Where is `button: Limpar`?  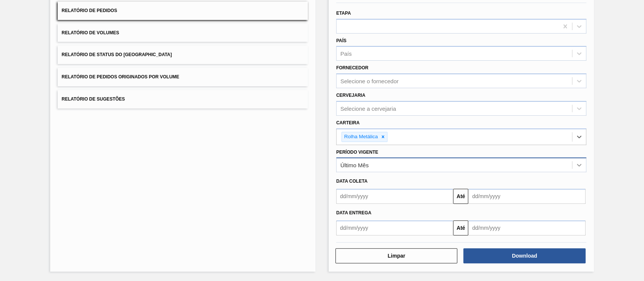
button: Limpar is located at coordinates (396, 256).